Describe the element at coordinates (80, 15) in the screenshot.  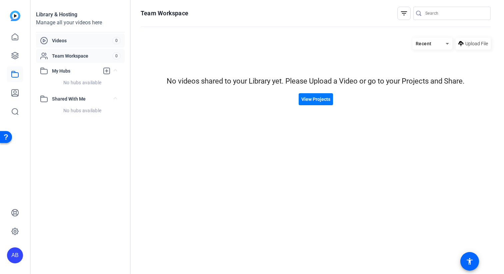
I see `div: Library & Hosting` at that location.